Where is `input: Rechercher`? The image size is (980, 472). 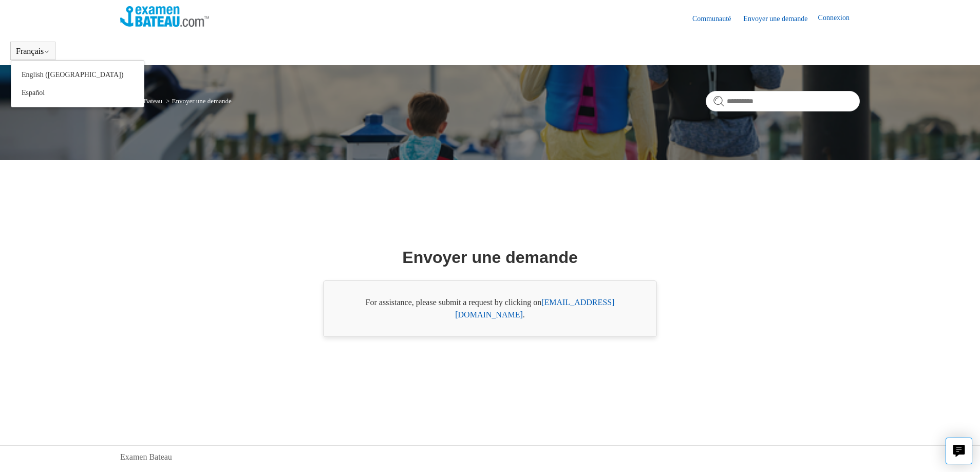 input: Rechercher is located at coordinates (782, 101).